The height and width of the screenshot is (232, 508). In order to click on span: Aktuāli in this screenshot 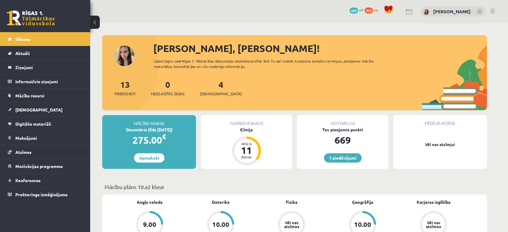, I will do `click(23, 53)`.